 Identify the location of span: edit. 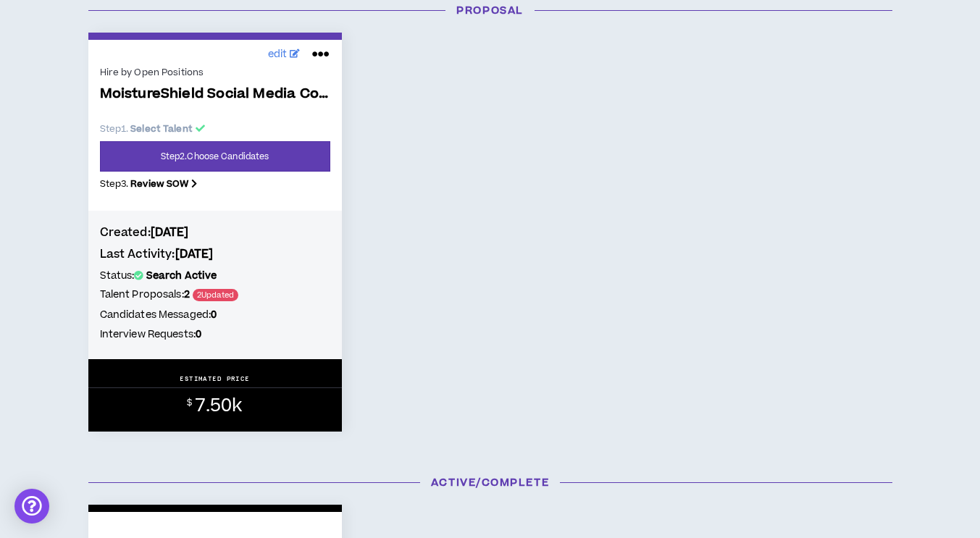
(278, 55).